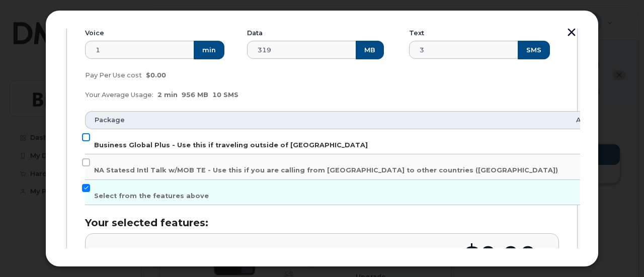  Describe the element at coordinates (168, 94) in the screenshot. I see `span: 2 min` at that location.